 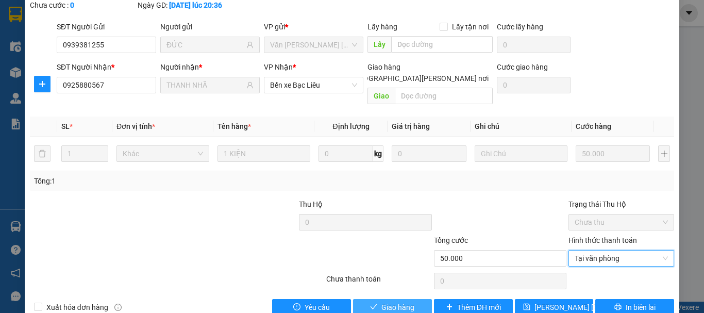 I want to click on span: Đơn vị tính, so click(x=136, y=126).